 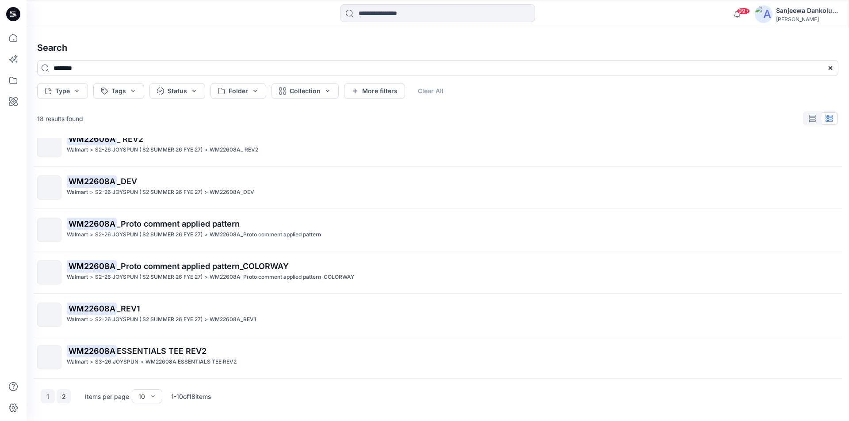 I want to click on button: Folder, so click(x=238, y=91).